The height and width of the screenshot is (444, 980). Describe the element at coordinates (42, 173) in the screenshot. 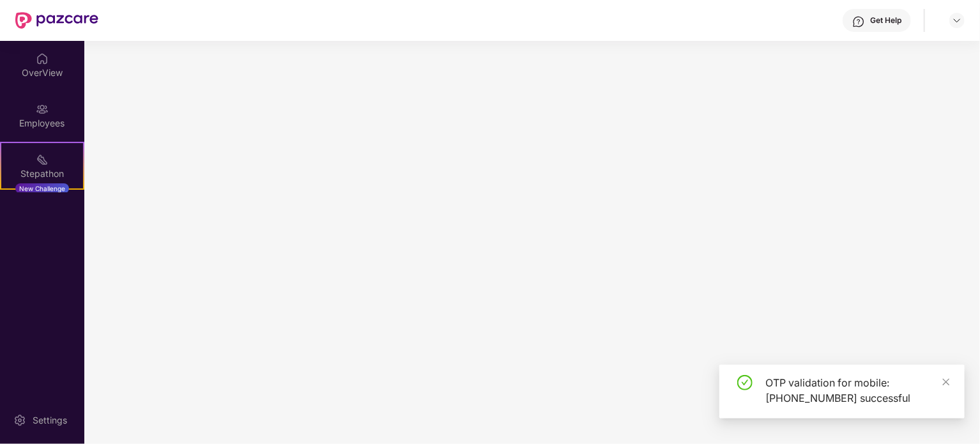

I see `div: Stepathon` at that location.